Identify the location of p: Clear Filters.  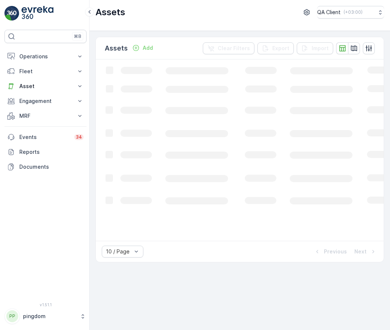
(234, 48).